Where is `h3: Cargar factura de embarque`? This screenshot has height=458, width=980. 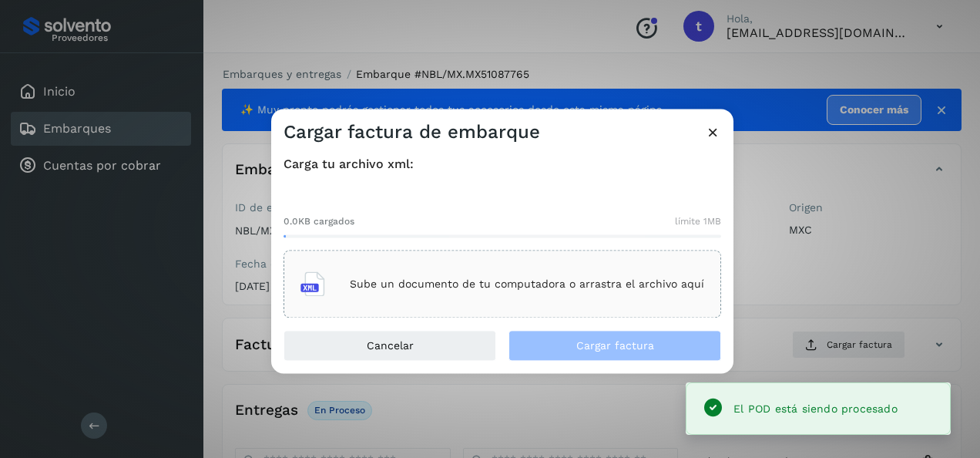 h3: Cargar factura de embarque is located at coordinates (411, 131).